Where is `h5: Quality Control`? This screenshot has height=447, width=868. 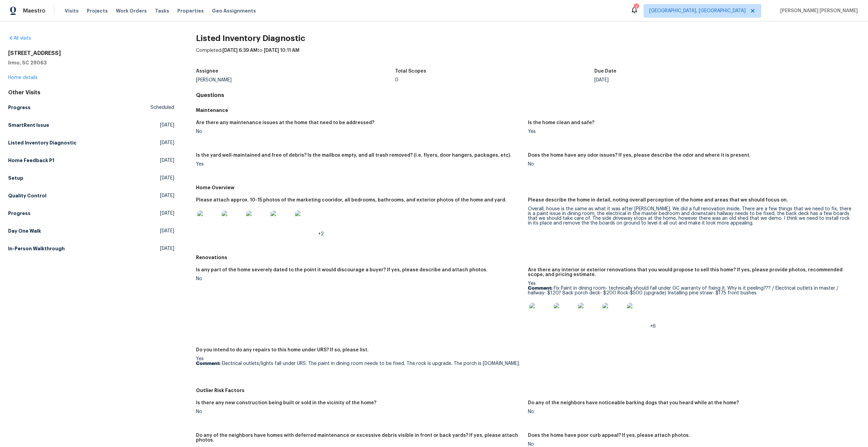 h5: Quality Control is located at coordinates (27, 196).